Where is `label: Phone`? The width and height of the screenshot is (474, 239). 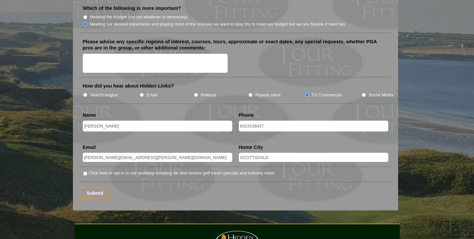
label: Phone is located at coordinates (246, 115).